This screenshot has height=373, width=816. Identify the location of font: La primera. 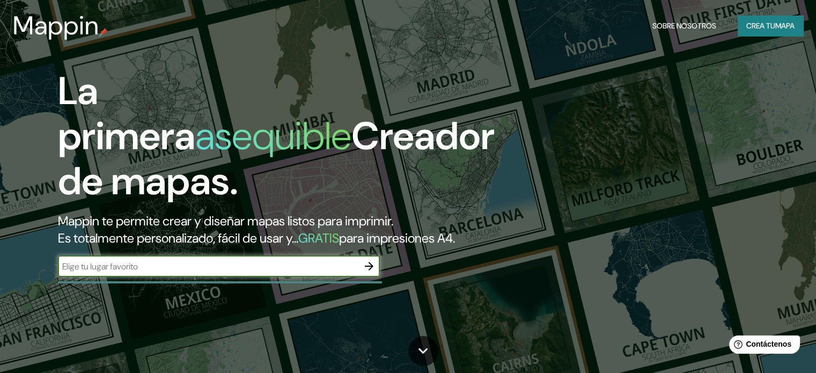
(127, 113).